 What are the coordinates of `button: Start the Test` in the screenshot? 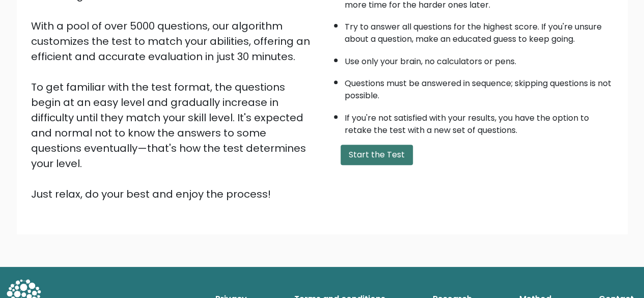 It's located at (377, 155).